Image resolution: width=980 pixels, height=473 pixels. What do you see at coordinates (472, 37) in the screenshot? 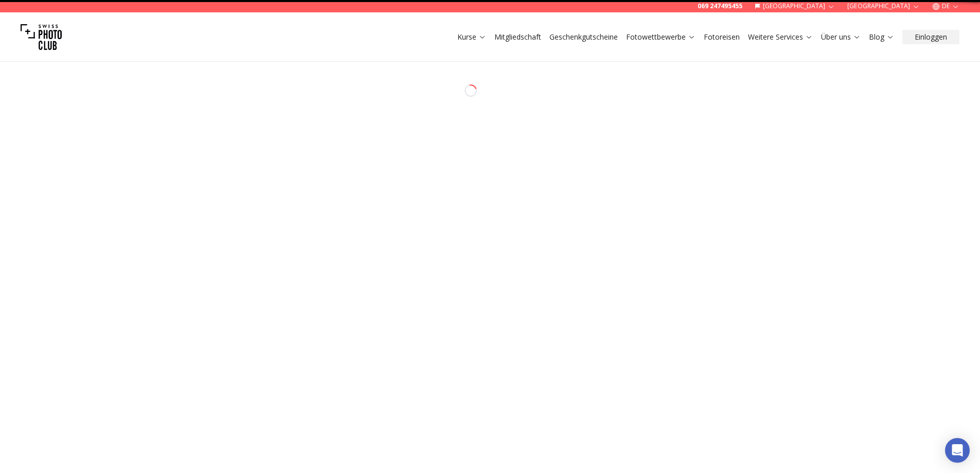
I see `a: Kurse` at bounding box center [472, 37].